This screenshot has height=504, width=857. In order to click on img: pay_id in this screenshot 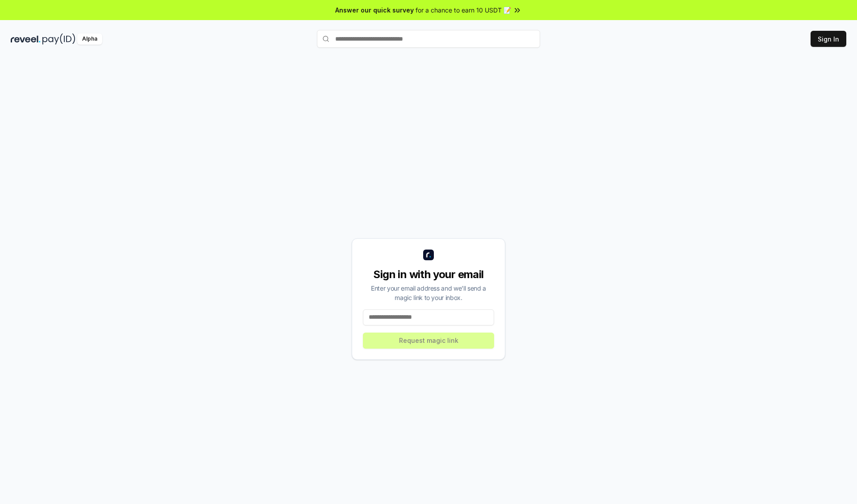, I will do `click(59, 39)`.